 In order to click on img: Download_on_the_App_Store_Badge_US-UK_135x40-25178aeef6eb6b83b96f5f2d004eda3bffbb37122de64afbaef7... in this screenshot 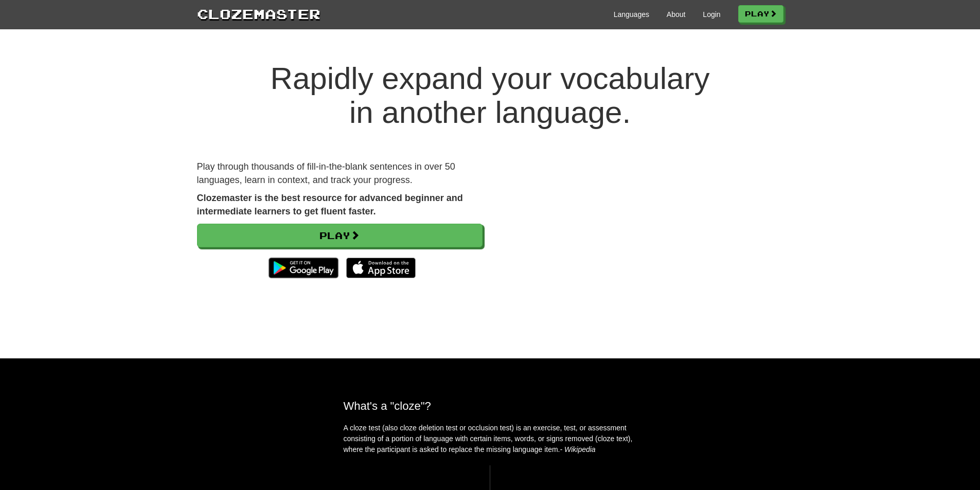, I will do `click(381, 268)`.